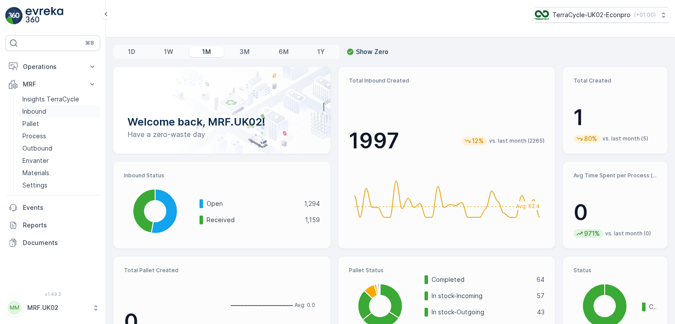 This screenshot has width=675, height=324. Describe the element at coordinates (253, 220) in the screenshot. I see `p: Received` at that location.